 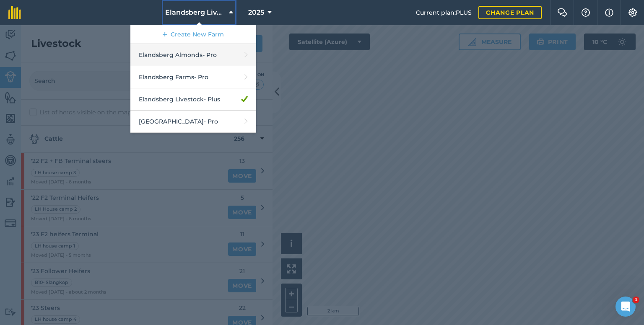 I want to click on span: Current plan : PLUS, so click(x=443, y=12).